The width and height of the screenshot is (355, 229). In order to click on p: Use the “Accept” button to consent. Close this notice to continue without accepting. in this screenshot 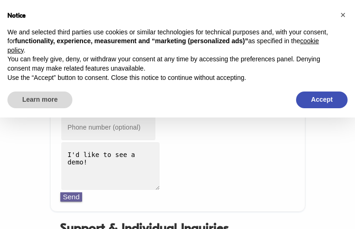, I will do `click(170, 78)`.